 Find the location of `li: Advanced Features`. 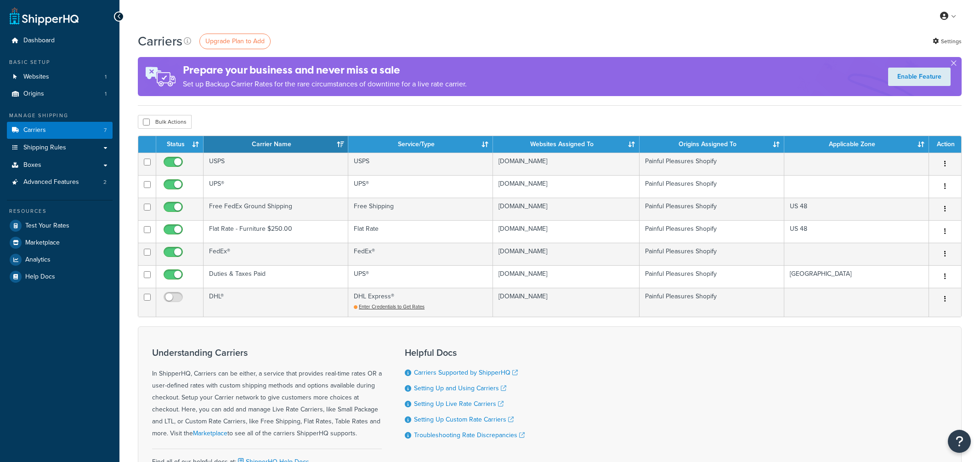

li: Advanced Features is located at coordinates (60, 182).